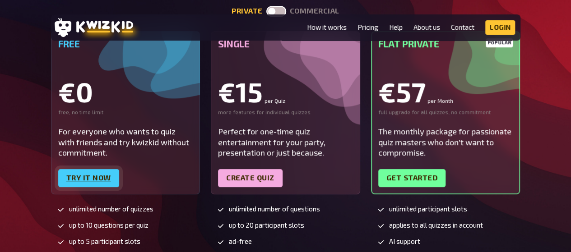 Image resolution: width=571 pixels, height=252 pixels. What do you see at coordinates (266, 225) in the screenshot?
I see `span: up to 20 participant slots` at bounding box center [266, 225].